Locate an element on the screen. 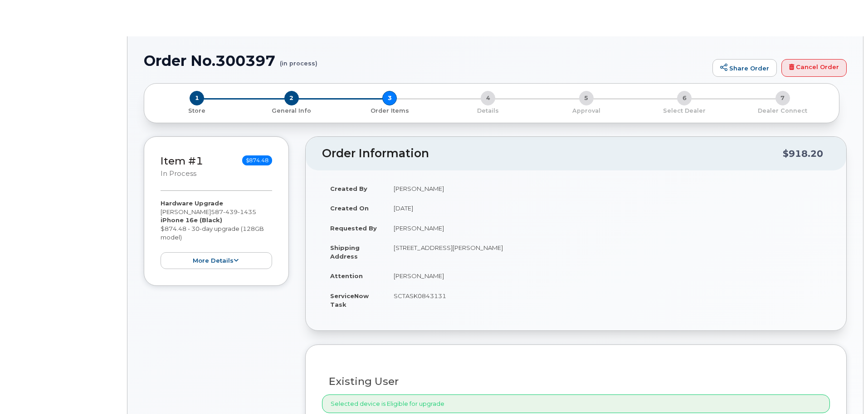 The height and width of the screenshot is (414, 868). a: Share Order is located at coordinates (744, 68).